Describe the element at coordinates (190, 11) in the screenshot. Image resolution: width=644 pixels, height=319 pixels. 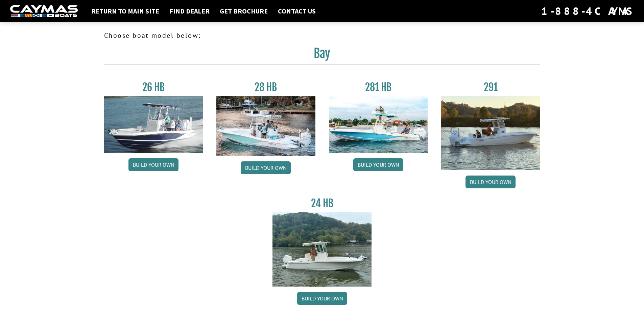
I see `a: Find Dealer` at that location.